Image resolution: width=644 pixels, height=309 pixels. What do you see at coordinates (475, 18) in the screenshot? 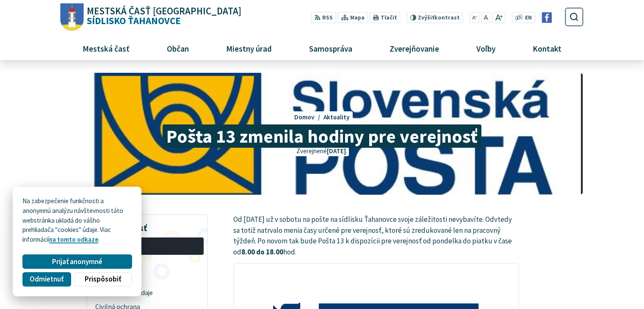
I see `button: Zmenšiť veľkosť písma` at bounding box center [475, 18].